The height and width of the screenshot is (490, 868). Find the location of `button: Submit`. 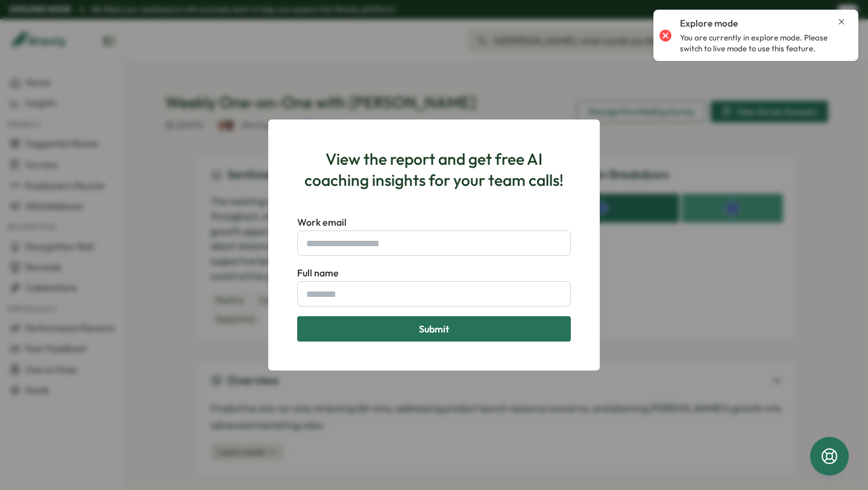

button: Submit is located at coordinates (434, 329).